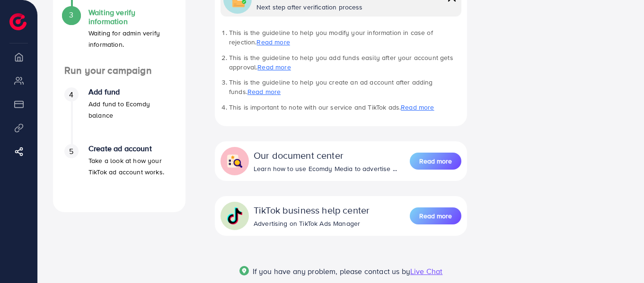 The width and height of the screenshot is (644, 283). What do you see at coordinates (71, 15) in the screenshot?
I see `span: 3` at bounding box center [71, 15].